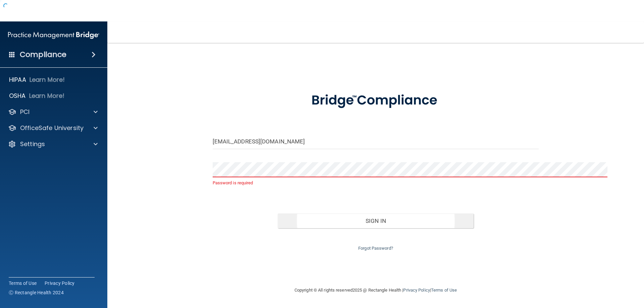  I want to click on input: Email, so click(376, 141).